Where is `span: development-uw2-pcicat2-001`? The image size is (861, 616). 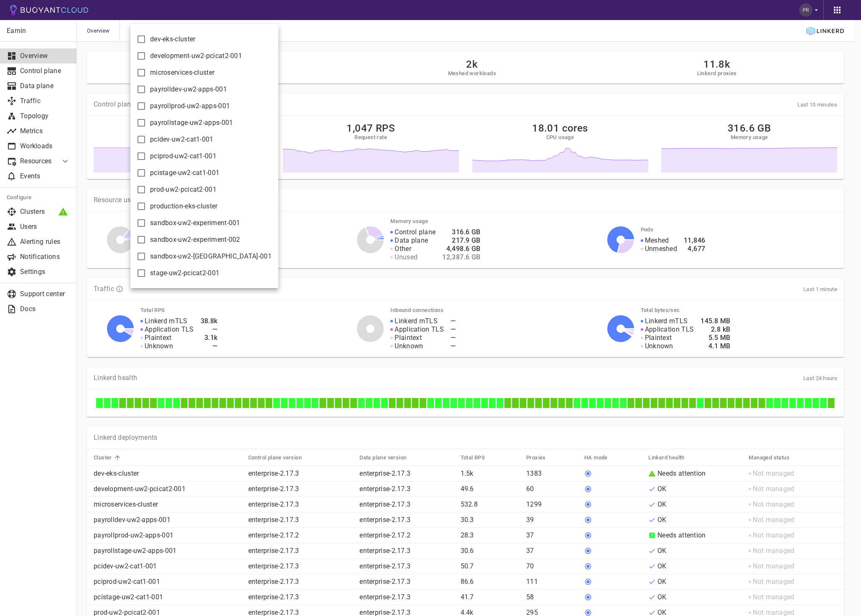 span: development-uw2-pcicat2-001 is located at coordinates (196, 56).